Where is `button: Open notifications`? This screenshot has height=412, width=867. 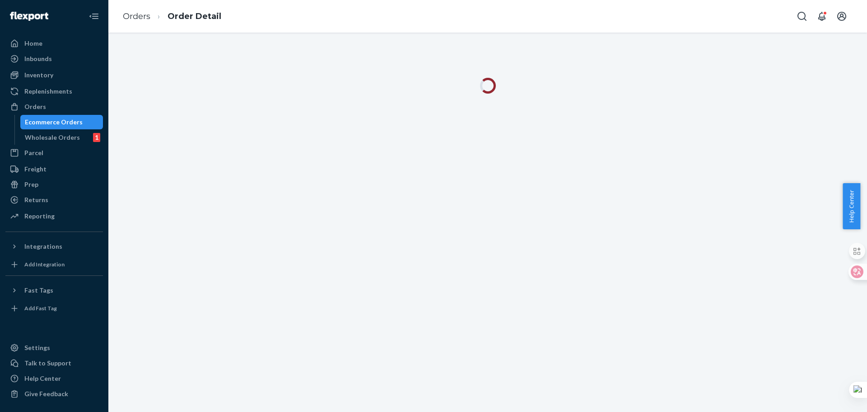 button: Open notifications is located at coordinates (822, 16).